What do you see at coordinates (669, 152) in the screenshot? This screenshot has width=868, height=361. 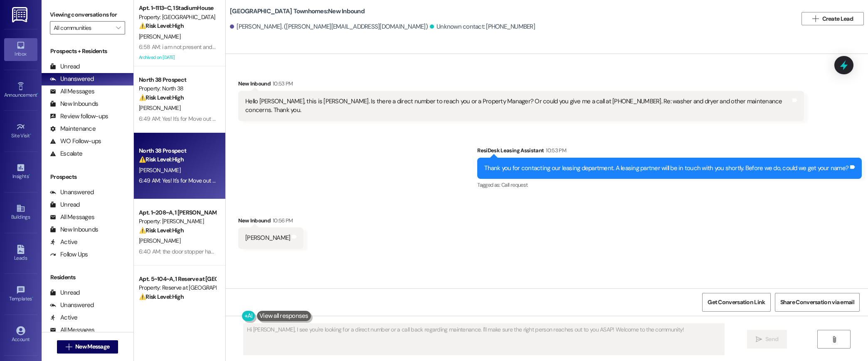 I see `div: ResiDesk Leasing Assistant` at bounding box center [669, 152].